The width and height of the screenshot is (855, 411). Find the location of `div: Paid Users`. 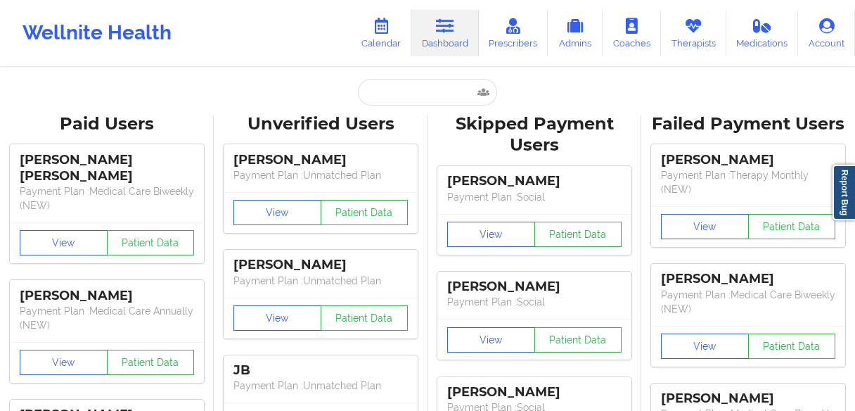

div: Paid Users is located at coordinates (107, 124).